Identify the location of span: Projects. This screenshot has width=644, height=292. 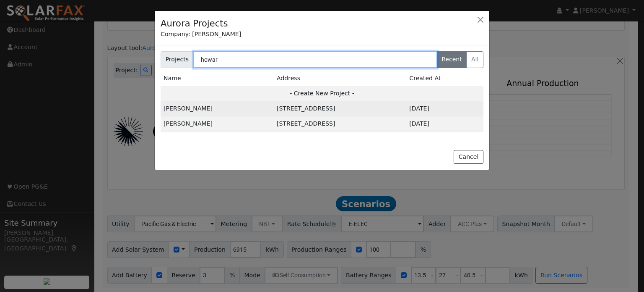
(177, 59).